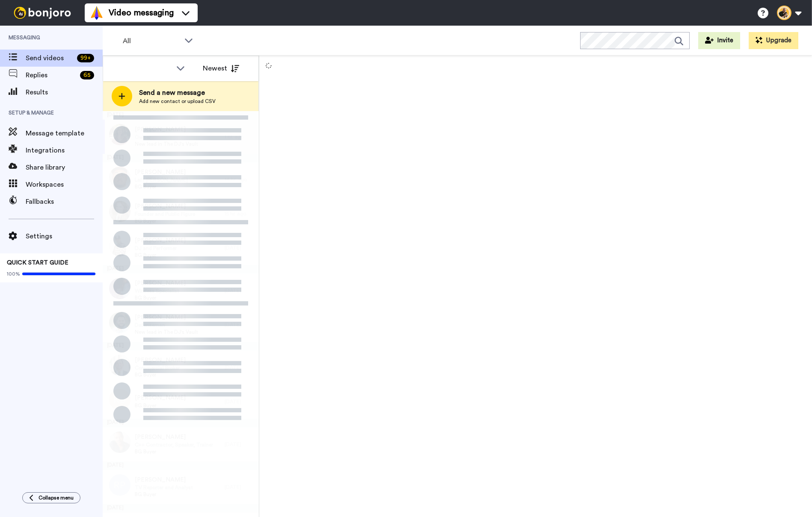  Describe the element at coordinates (120, 246) in the screenshot. I see `img: c4db5d89-67b2-46d4-917a-19c9d0d8b0c0.jpg` at that location.